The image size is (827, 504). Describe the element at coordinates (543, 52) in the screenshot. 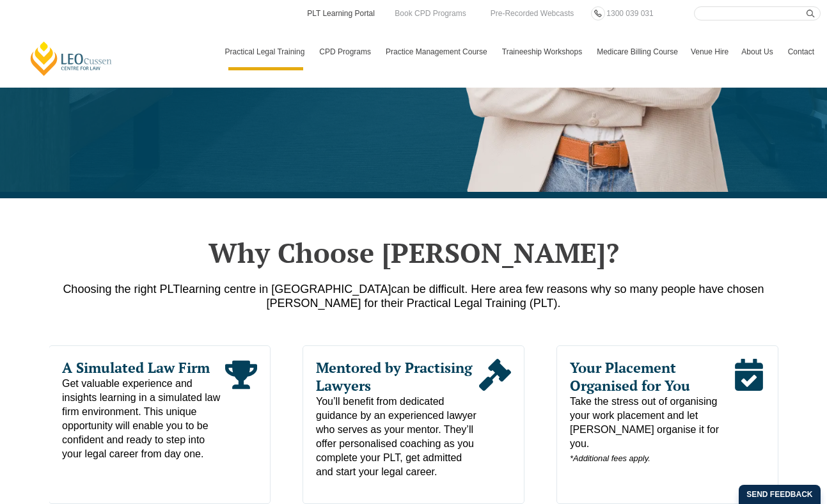

I see `a: Traineeship Workshops` at that location.